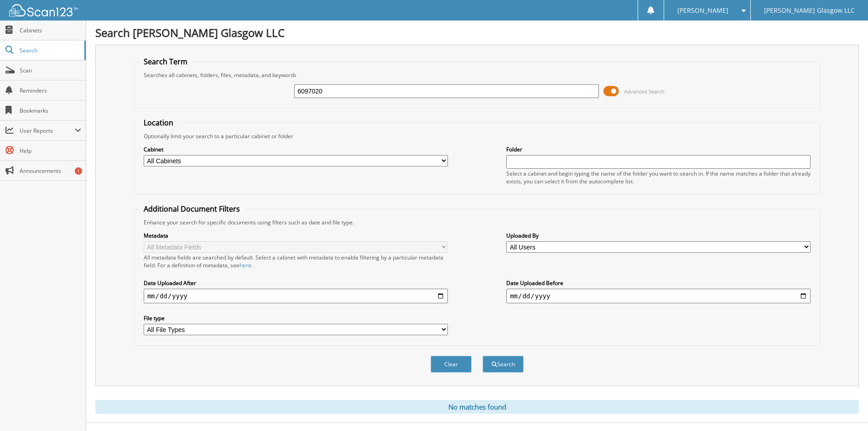 This screenshot has height=431, width=868. Describe the element at coordinates (477, 222) in the screenshot. I see `div: Enhance your search for specific documents using filters such as date and file type.` at that location.